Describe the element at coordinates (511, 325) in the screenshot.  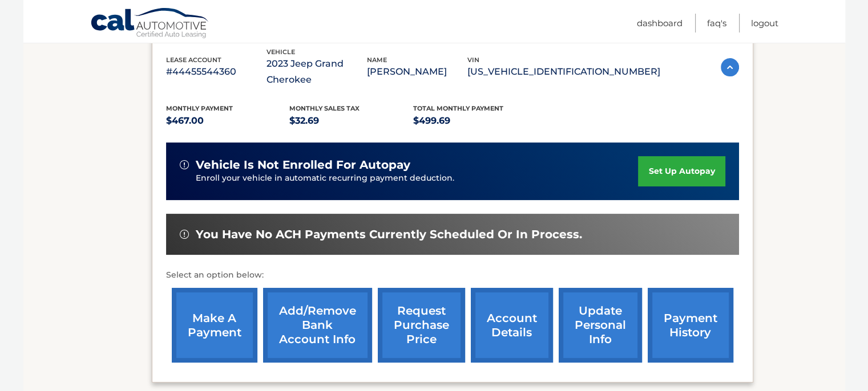
I see `a: account details` at that location.